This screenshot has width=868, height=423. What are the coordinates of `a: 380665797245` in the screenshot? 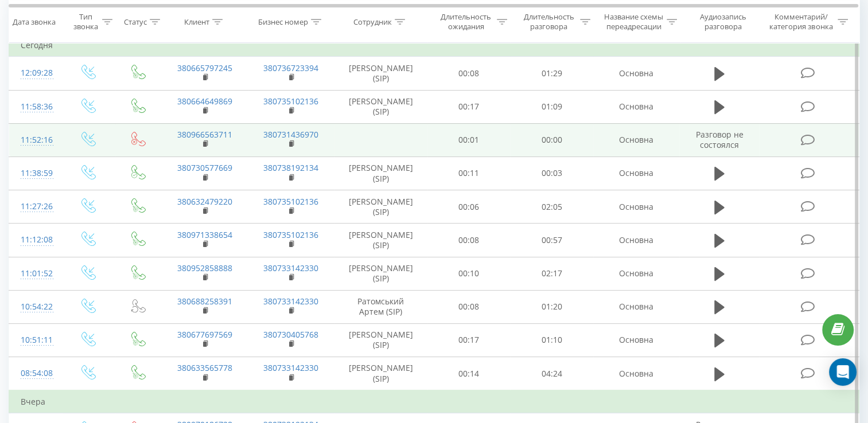 It's located at (205, 67).